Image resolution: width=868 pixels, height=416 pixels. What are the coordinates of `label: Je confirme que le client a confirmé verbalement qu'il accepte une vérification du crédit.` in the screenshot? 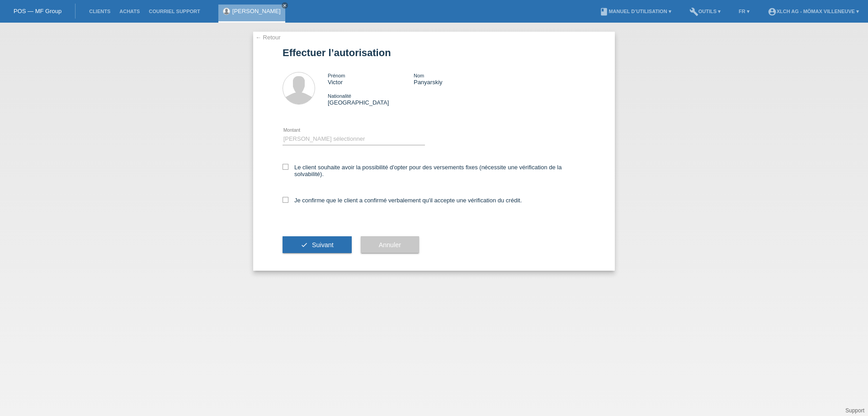 It's located at (402, 200).